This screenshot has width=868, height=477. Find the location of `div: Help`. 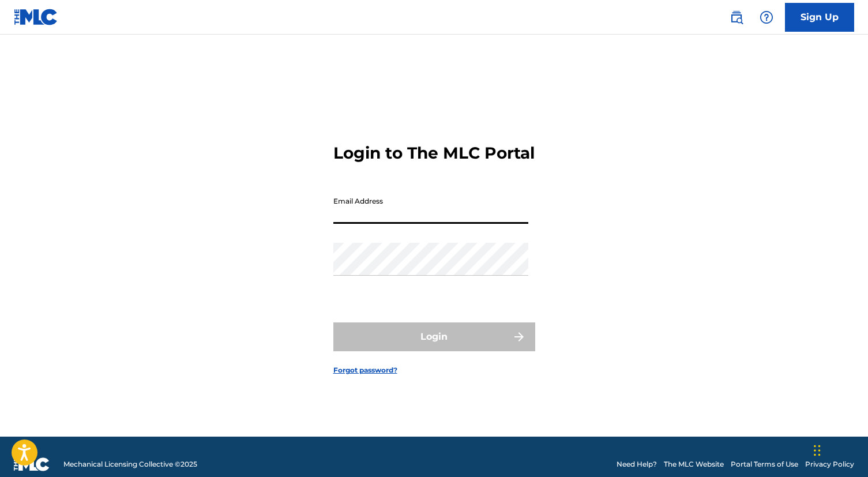

div: Help is located at coordinates (766, 17).